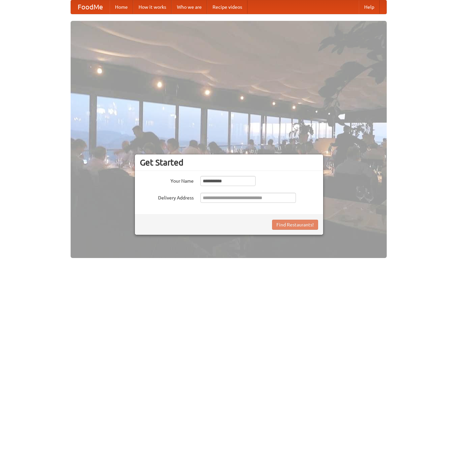 This screenshot has width=457, height=476. What do you see at coordinates (167, 180) in the screenshot?
I see `label: Your Name` at bounding box center [167, 180].